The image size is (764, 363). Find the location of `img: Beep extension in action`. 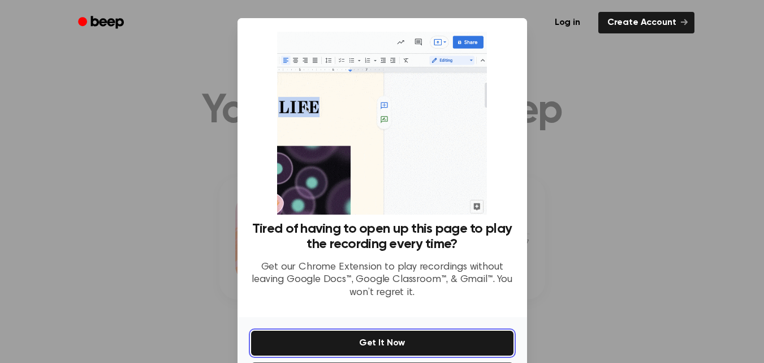

img: Beep extension in action is located at coordinates (382, 123).